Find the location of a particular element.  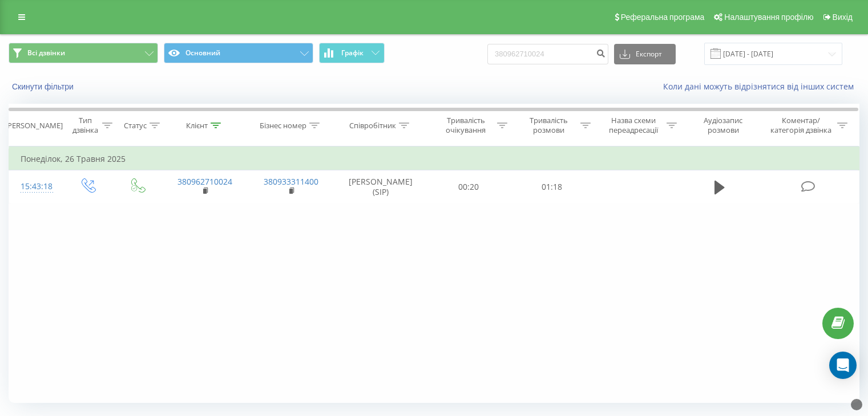

td: 01:18 is located at coordinates (551, 187).